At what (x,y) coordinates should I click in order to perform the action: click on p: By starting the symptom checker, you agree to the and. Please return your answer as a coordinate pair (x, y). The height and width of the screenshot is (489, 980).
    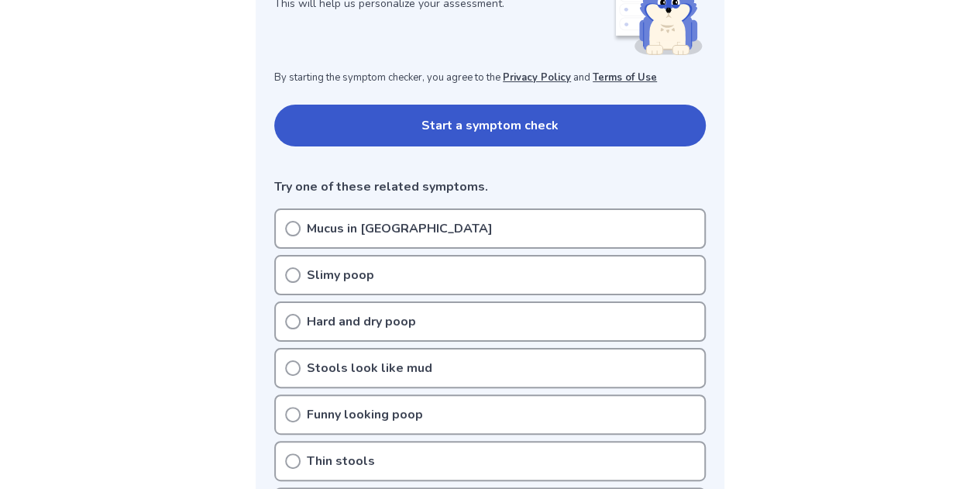
    Looking at the image, I should click on (489, 78).